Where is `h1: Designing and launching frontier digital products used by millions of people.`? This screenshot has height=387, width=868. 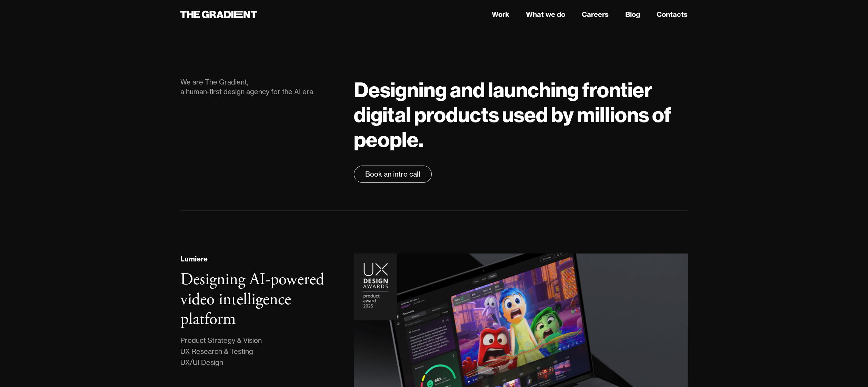 h1: Designing and launching frontier digital products used by millions of people. is located at coordinates (521, 114).